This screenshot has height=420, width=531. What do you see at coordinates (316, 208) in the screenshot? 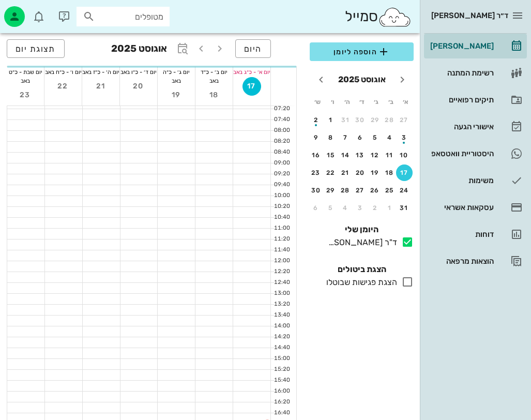
I see `div: 6` at bounding box center [316, 208].